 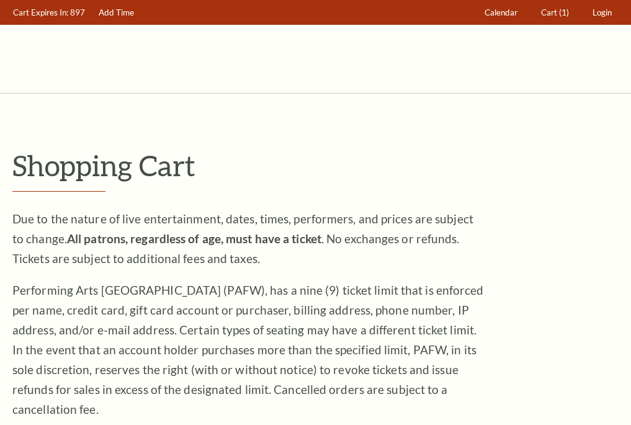 I want to click on a: Cart (1), so click(x=555, y=12).